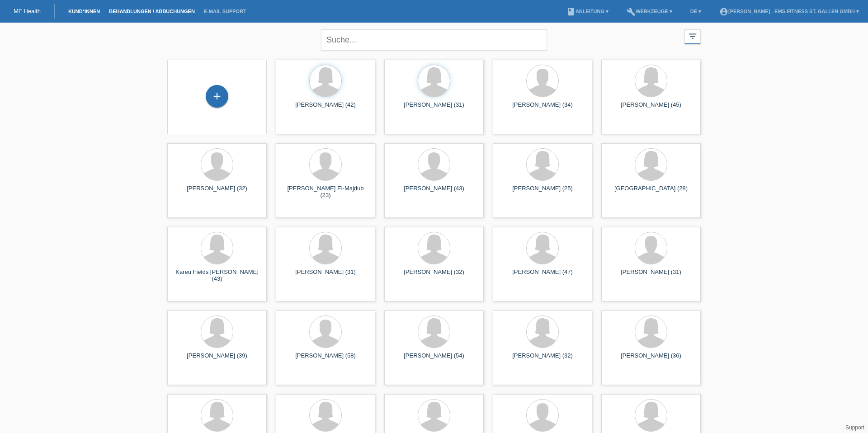  I want to click on a: Behandlungen / Abbuchungen, so click(152, 12).